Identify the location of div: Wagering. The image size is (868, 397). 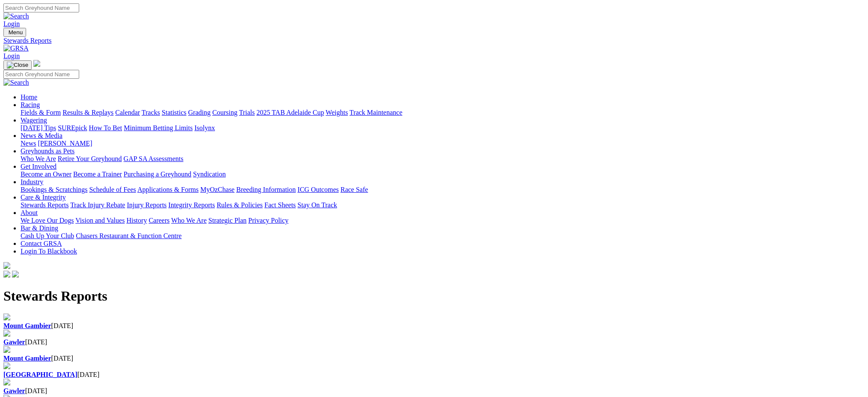
(443, 128).